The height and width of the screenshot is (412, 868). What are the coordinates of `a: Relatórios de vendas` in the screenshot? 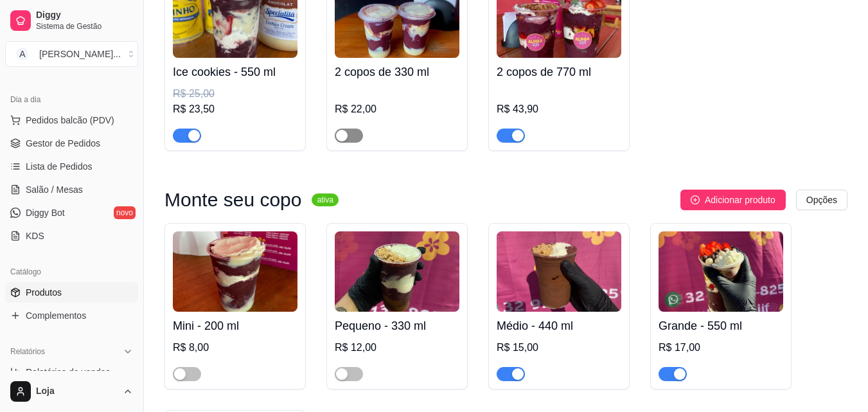 It's located at (71, 372).